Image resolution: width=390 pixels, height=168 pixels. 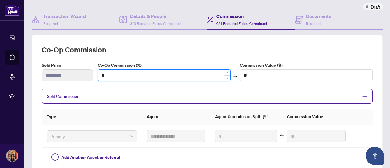 What do you see at coordinates (316, 117) in the screenshot?
I see `th: Commission Value` at bounding box center [316, 117].